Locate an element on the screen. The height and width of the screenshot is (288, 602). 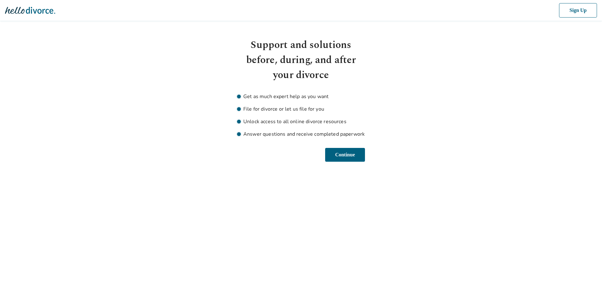
li: Unlock access to all online divorce resources is located at coordinates (301, 122).